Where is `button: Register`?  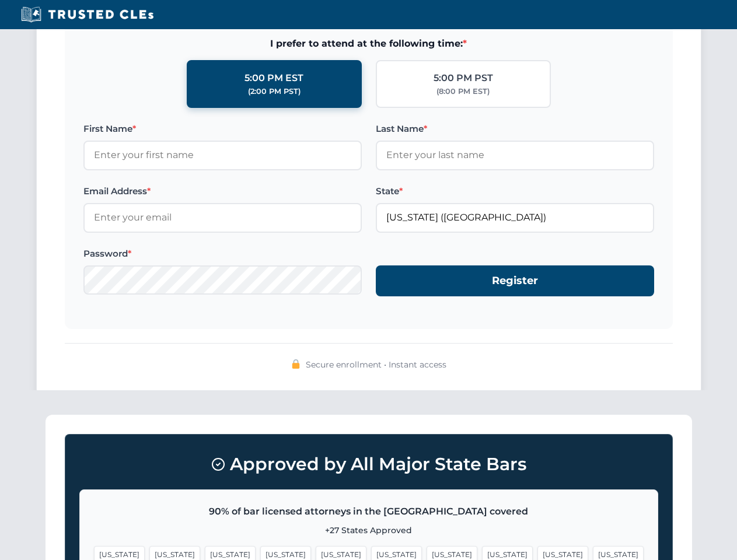 button: Register is located at coordinates (514, 281).